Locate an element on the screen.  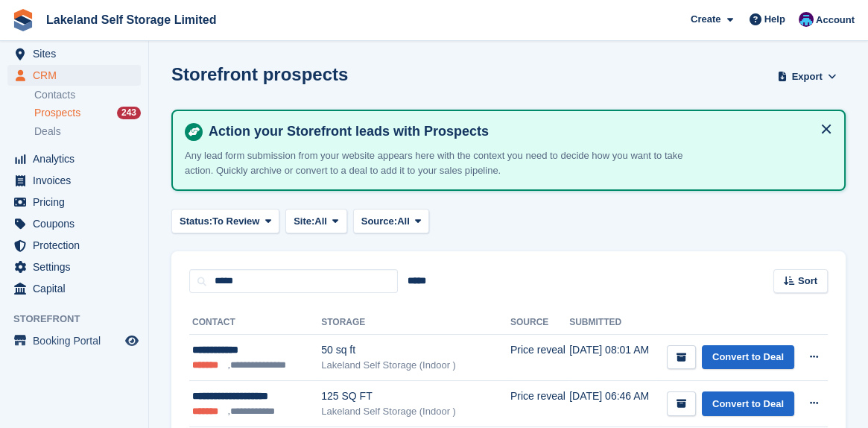
span: Sites is located at coordinates (78, 54).